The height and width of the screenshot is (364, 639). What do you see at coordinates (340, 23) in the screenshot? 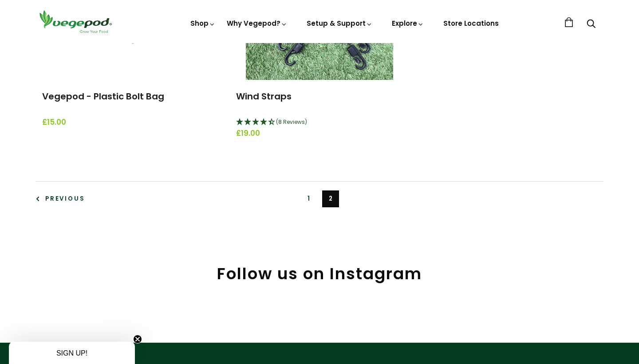
I see `a: Setup & Support` at bounding box center [340, 23].